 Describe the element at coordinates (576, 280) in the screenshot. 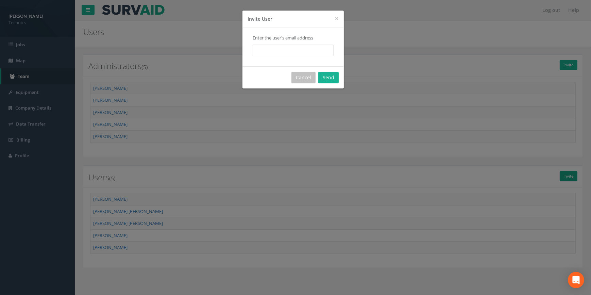

I see `div: Open Intercom Messenger` at that location.